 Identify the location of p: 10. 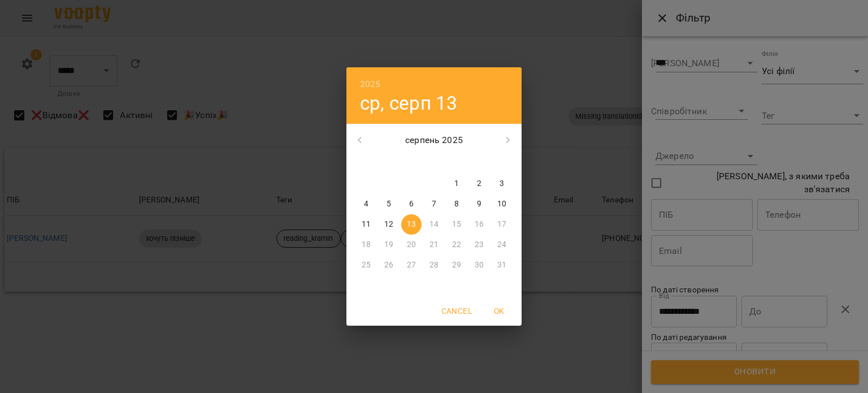
(502, 204).